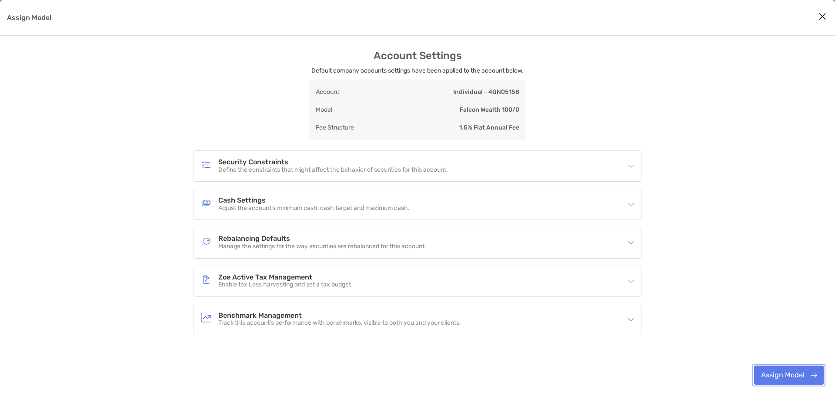  I want to click on p: Track this account’s performance with benchmarks, visible to both you and your clients., so click(340, 323).